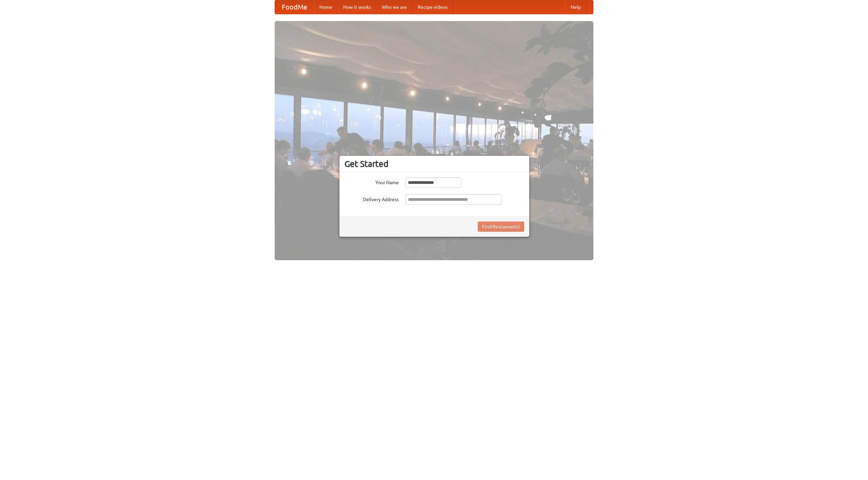 The image size is (868, 480). I want to click on a: How it works, so click(357, 7).